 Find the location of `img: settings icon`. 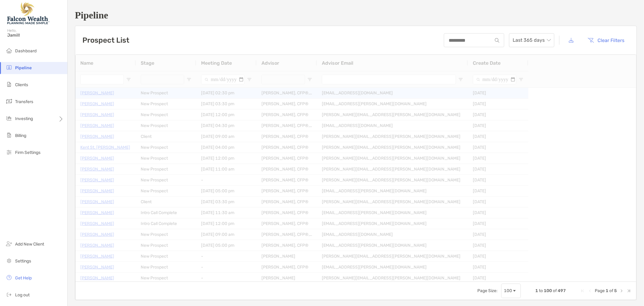

img: settings icon is located at coordinates (9, 261).